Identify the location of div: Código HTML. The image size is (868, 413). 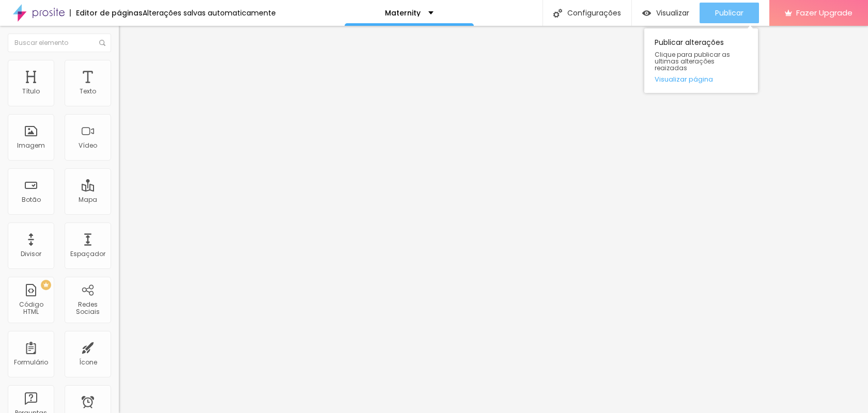
(30, 308).